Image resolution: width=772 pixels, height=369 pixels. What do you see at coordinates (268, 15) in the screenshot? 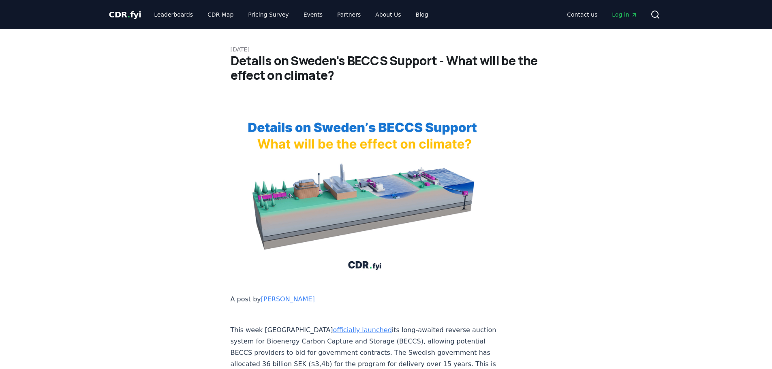
I see `a: Pricing Survey` at bounding box center [268, 15].